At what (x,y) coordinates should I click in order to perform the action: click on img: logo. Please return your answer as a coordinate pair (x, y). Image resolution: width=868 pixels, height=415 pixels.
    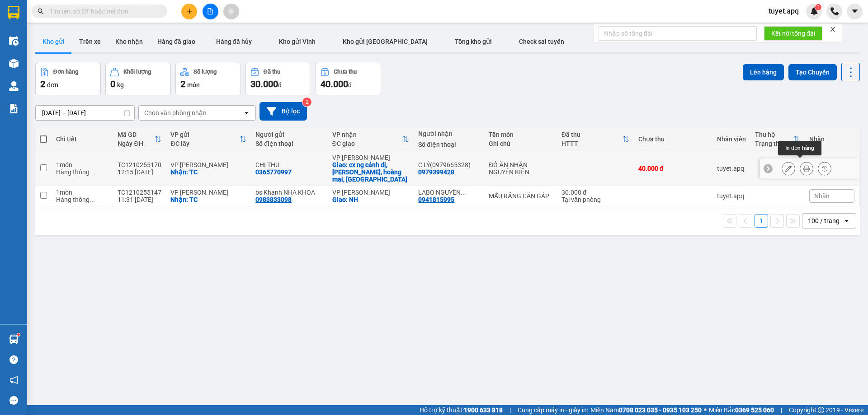
    Looking at the image, I should click on (18, 49).